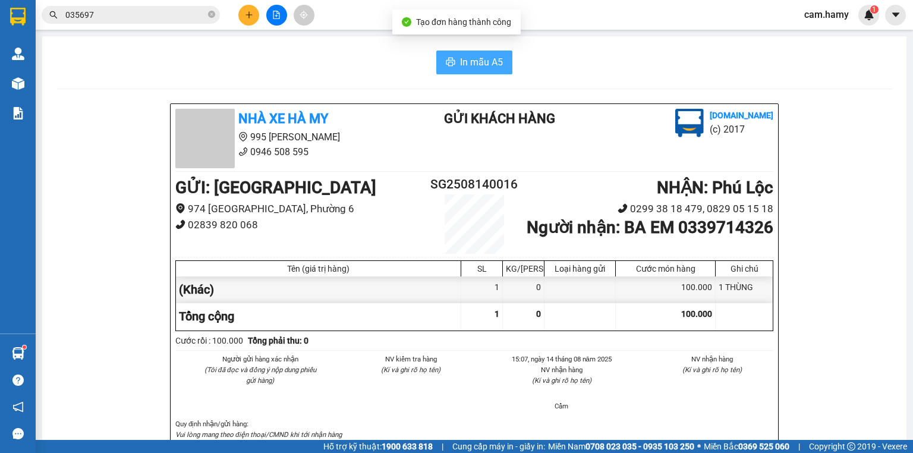 This screenshot has height=453, width=913. What do you see at coordinates (18, 380) in the screenshot?
I see `span: question-circle` at bounding box center [18, 380].